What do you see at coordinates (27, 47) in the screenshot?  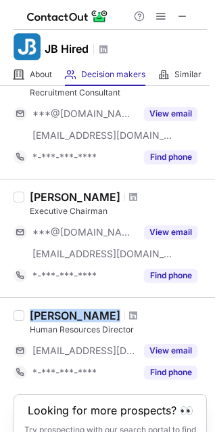 I see `img: c3ed84a4089983bb5b73cfb63018b38b` at bounding box center [27, 47].